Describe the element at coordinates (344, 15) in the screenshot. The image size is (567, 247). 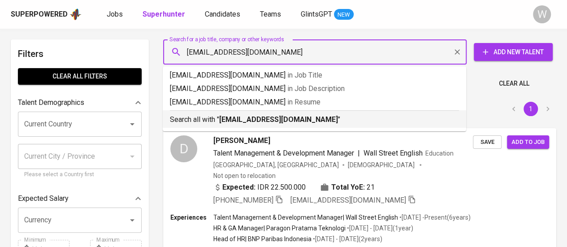
I see `span: NEW` at that location.